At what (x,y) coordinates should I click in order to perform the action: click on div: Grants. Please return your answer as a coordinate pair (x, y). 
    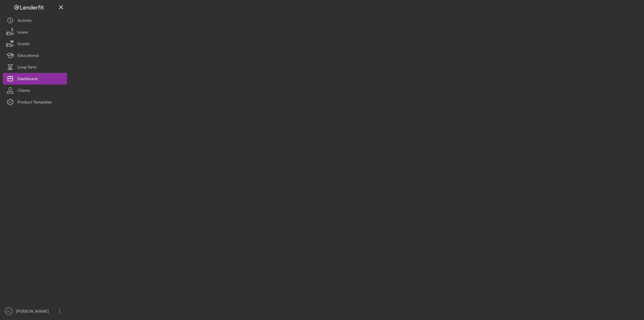
    Looking at the image, I should click on (24, 44).